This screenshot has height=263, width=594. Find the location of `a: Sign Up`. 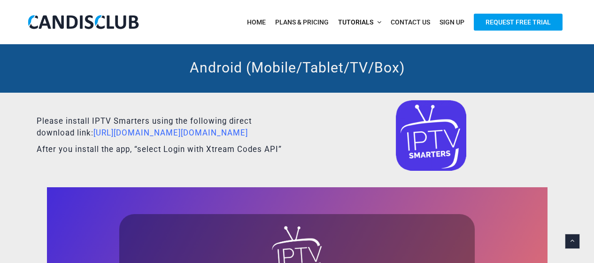

a: Sign Up is located at coordinates (452, 22).